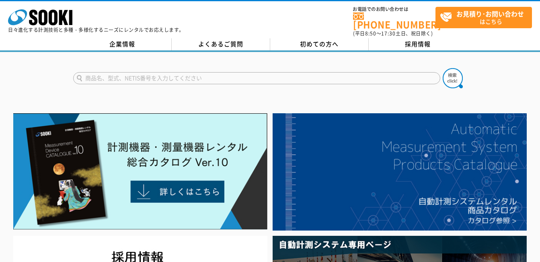 The width and height of the screenshot is (540, 262). What do you see at coordinates (491, 14) in the screenshot?
I see `strong: お見積り･お問い合わせ` at bounding box center [491, 14].